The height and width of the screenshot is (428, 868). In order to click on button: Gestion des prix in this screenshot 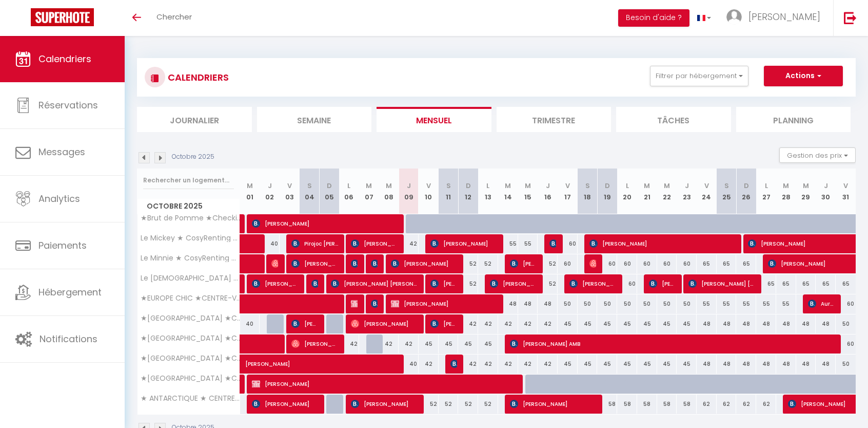, I will do `click(817, 155)`.